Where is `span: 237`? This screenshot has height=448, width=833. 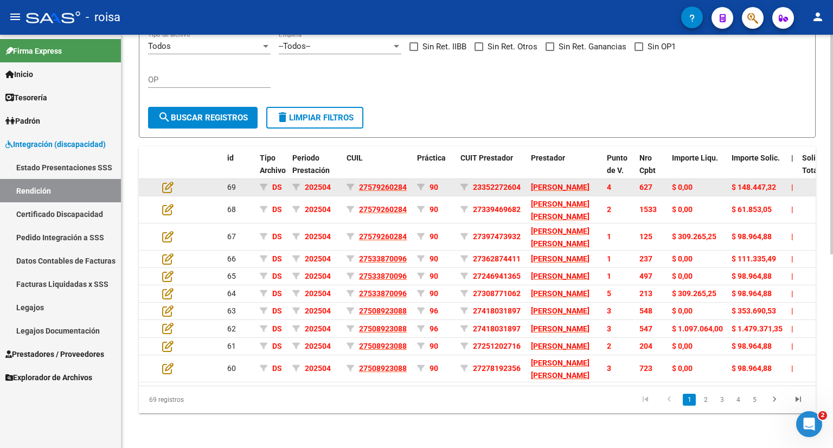
span: 237 is located at coordinates (646, 259).